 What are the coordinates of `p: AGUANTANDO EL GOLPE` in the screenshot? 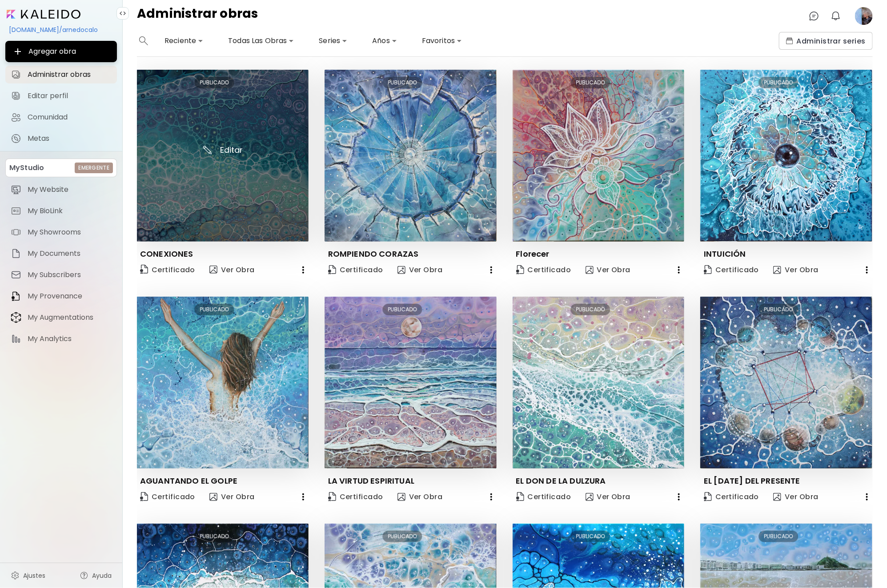 It's located at (189, 482).